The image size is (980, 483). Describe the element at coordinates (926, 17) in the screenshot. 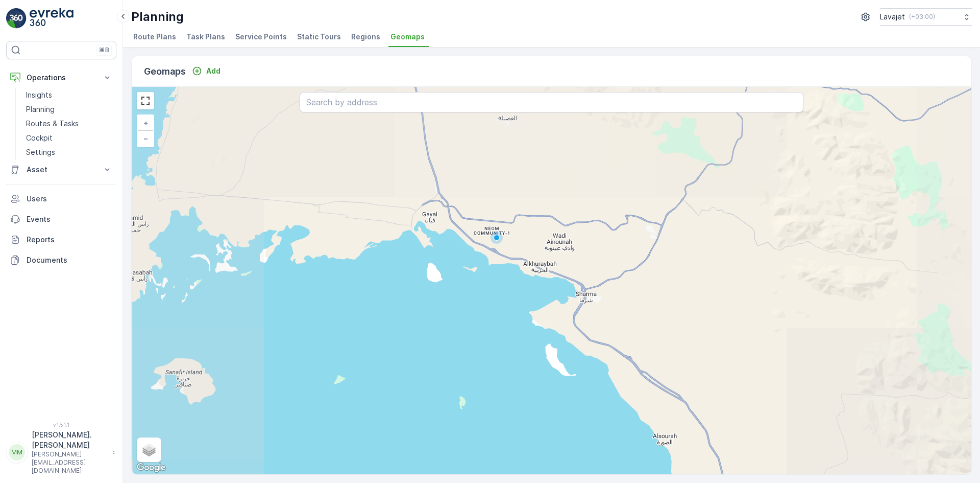

I see `button: Lavajet(+03:00)` at that location.